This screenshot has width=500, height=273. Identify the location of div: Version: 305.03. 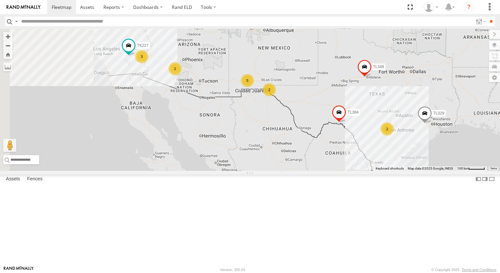
(233, 270).